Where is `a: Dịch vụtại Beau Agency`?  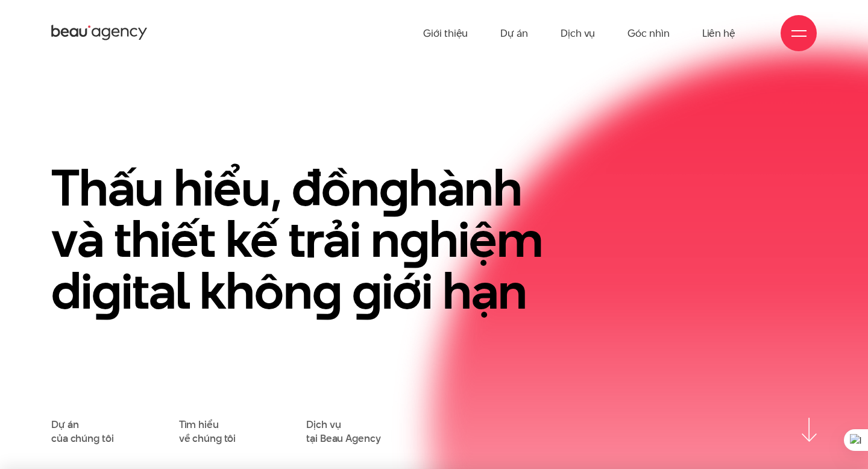
a: Dịch vụtại Beau Agency is located at coordinates (343, 431).